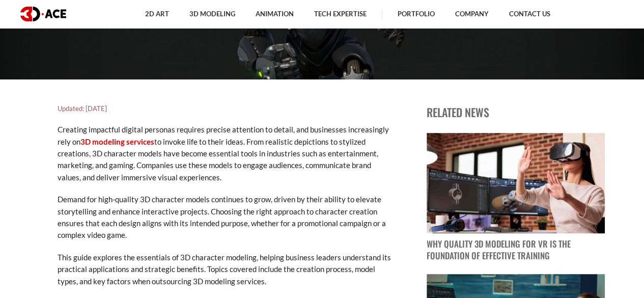 This screenshot has width=644, height=298. I want to click on p: Related news, so click(516, 112).